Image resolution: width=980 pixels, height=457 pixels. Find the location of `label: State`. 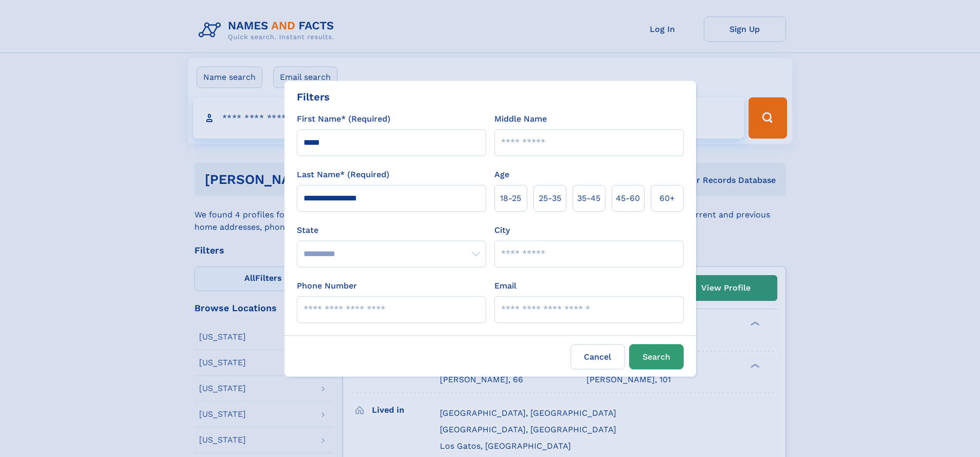

label: State is located at coordinates (391, 230).